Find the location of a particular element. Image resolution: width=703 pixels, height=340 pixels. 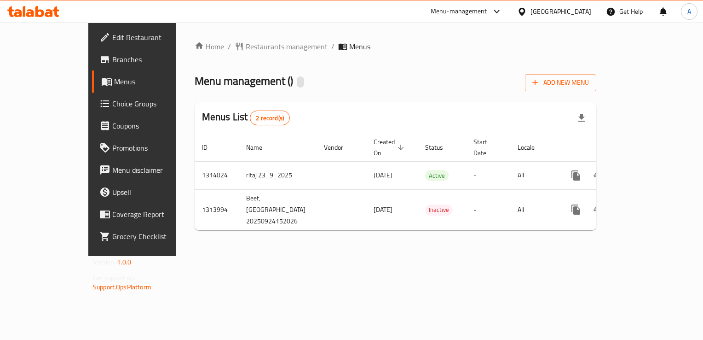

span: Grocery Checklist is located at coordinates (155, 236).